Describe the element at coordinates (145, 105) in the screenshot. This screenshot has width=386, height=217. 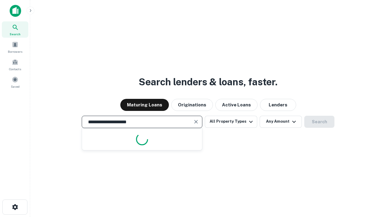
I see `button: Maturing Loans` at that location.